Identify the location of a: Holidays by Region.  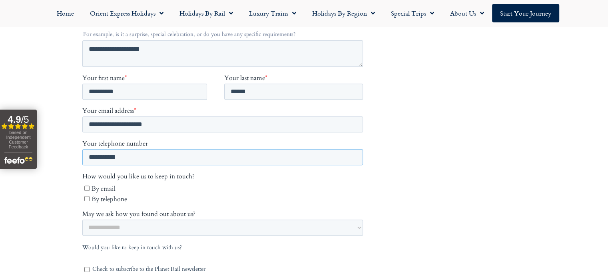
(343, 13).